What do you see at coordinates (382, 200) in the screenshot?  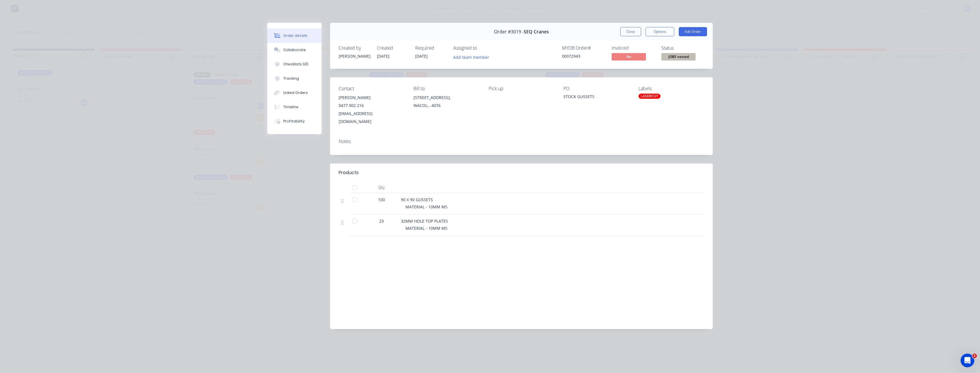 I see `span: 100` at bounding box center [382, 200].